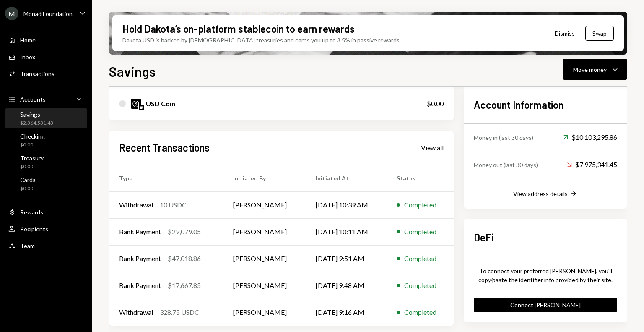  Describe the element at coordinates (420, 178) in the screenshot. I see `th: Status` at that location.